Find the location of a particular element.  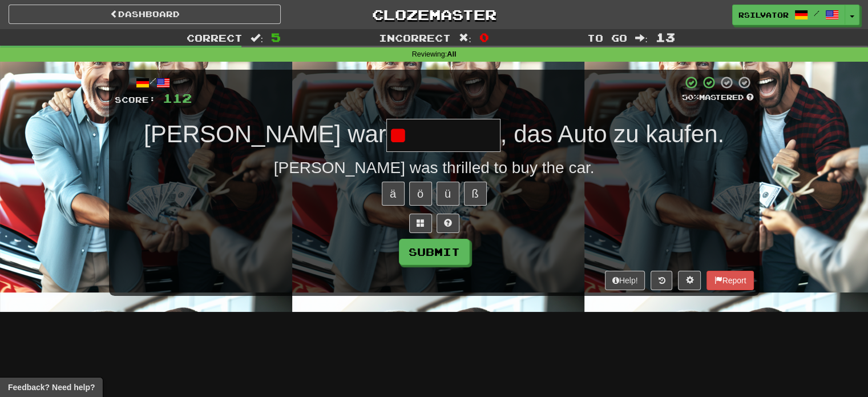

span: 112 is located at coordinates (177, 97).